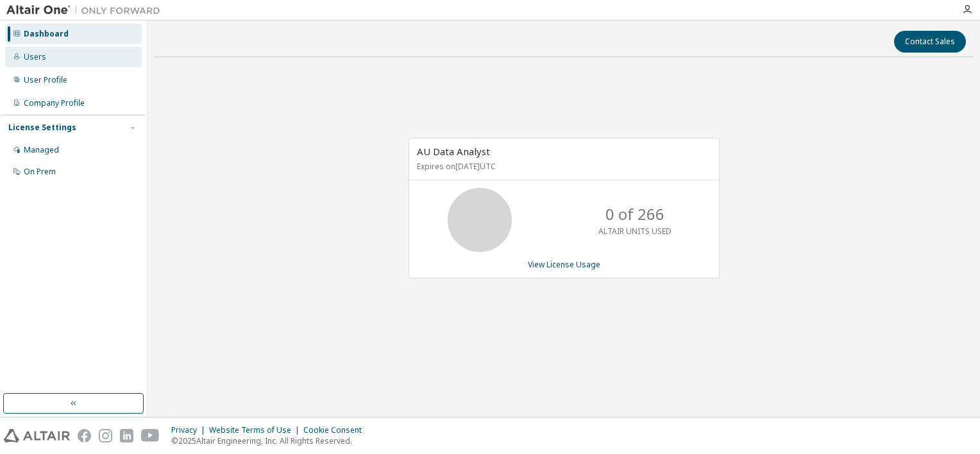 This screenshot has height=454, width=980. What do you see at coordinates (635, 231) in the screenshot?
I see `p: ALTAIR UNITS USED` at bounding box center [635, 231].